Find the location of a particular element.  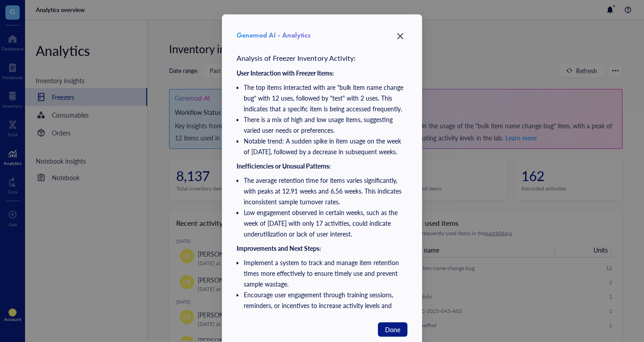

li: The average retention time for items varies significantly, with peaks at 12.91 weeks and 6.56 wee... is located at coordinates (324, 191).